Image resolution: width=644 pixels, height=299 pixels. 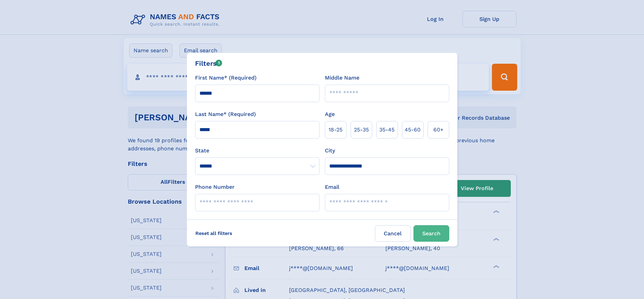 I want to click on label: Email, so click(x=332, y=187).